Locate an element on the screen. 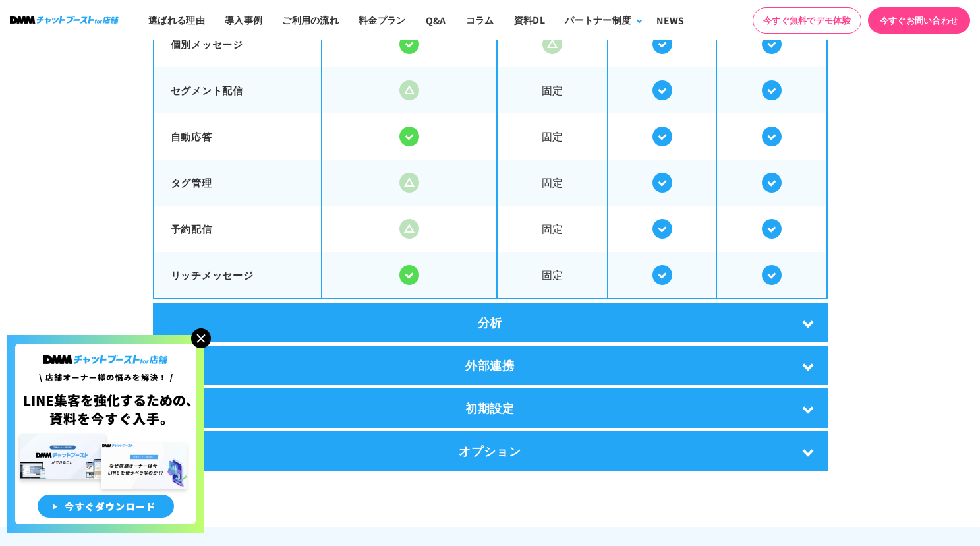 This screenshot has height=546, width=980. p: 予約配信 is located at coordinates (238, 229).